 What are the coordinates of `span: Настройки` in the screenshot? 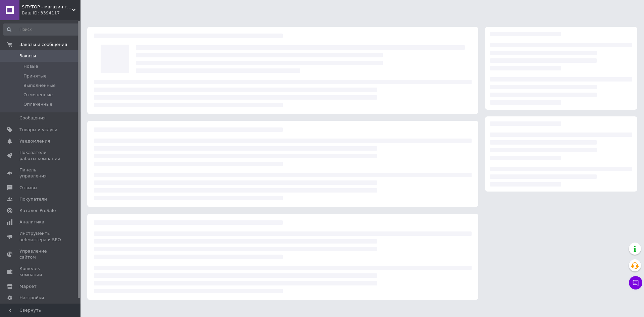 It's located at (32, 298).